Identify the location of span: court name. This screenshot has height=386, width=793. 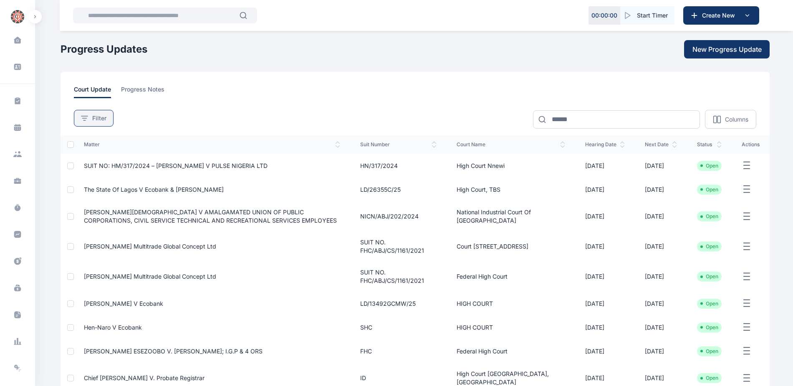
(511, 144).